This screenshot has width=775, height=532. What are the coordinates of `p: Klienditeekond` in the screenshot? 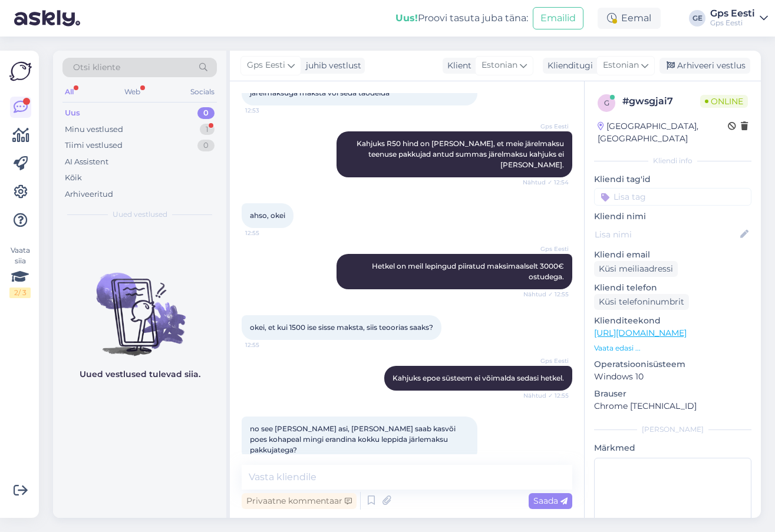 It's located at (672, 320).